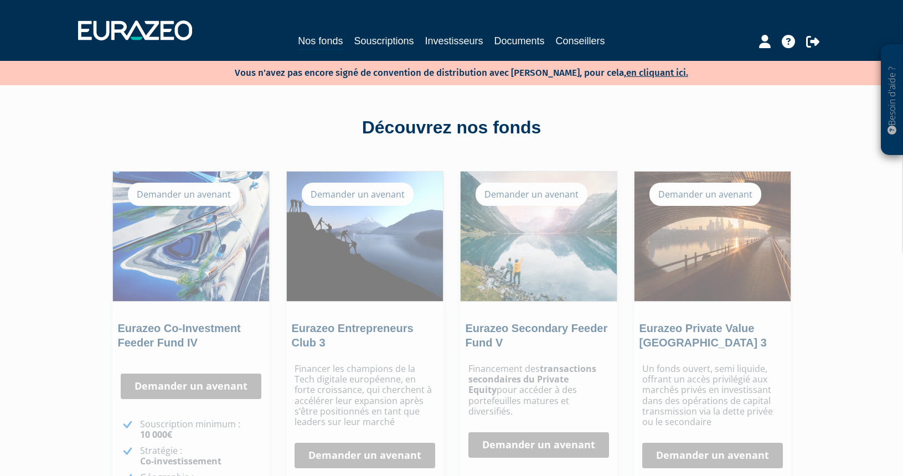  What do you see at coordinates (181, 461) in the screenshot?
I see `strong: Co-investissement` at bounding box center [181, 461].